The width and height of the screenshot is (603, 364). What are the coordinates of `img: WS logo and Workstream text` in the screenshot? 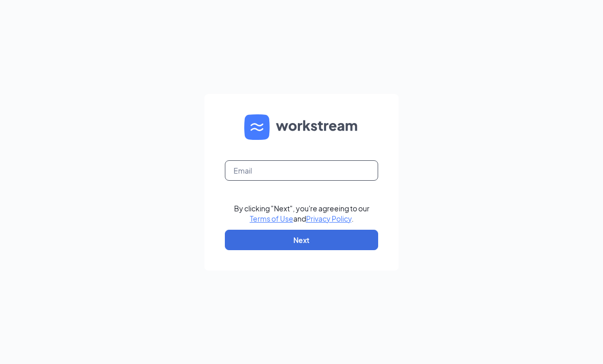 It's located at (301, 127).